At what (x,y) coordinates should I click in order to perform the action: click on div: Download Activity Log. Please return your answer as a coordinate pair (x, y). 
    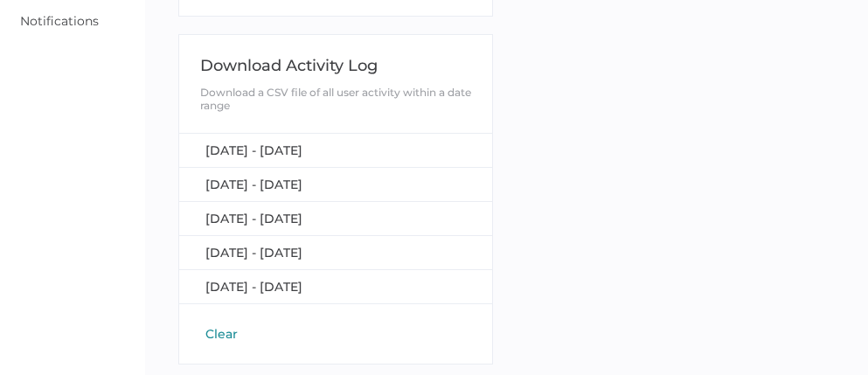
    Looking at the image, I should click on (336, 65).